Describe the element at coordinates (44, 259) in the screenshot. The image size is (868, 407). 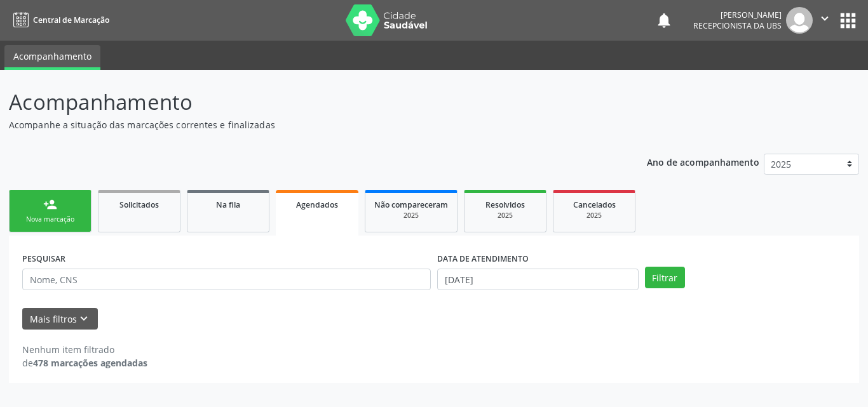
I see `label: PESQUISAR` at that location.